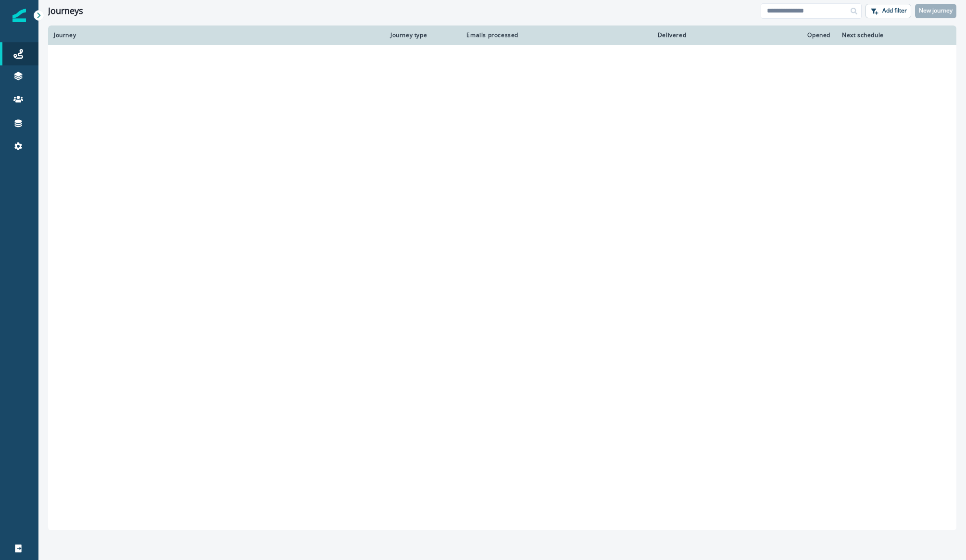 The height and width of the screenshot is (560, 966). I want to click on div: Opened, so click(764, 35).